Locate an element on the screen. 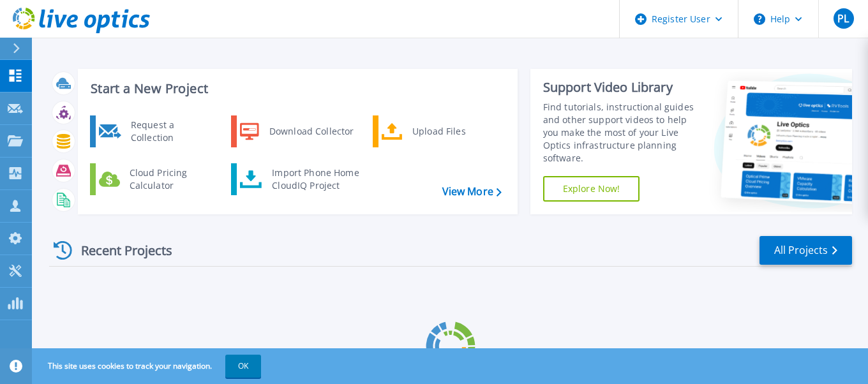 The height and width of the screenshot is (384, 868). div: Request a Collection is located at coordinates (171, 131).